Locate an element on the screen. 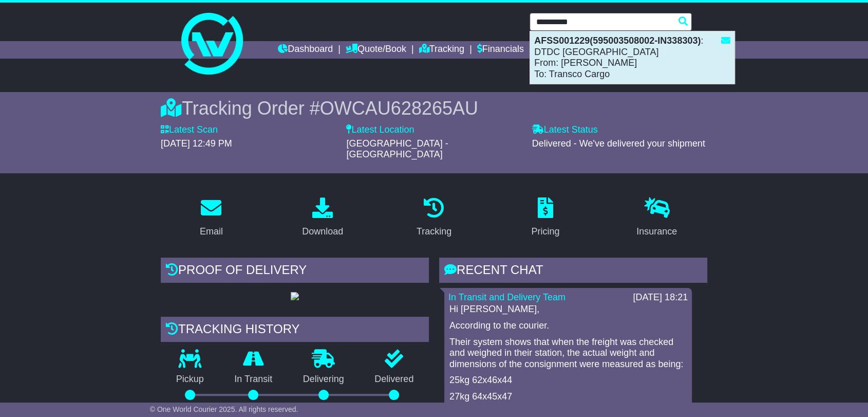 Image resolution: width=868 pixels, height=417 pixels. div: Download is located at coordinates (323, 231).